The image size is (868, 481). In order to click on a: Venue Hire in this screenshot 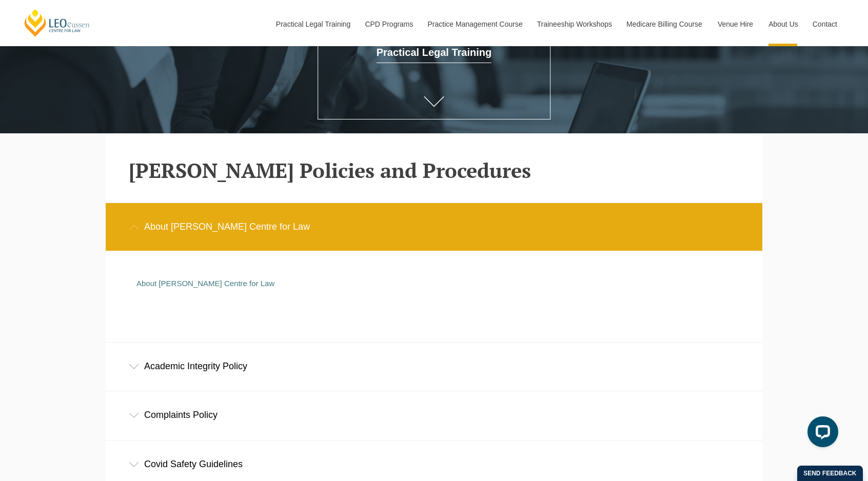, I will do `click(735, 24)`.